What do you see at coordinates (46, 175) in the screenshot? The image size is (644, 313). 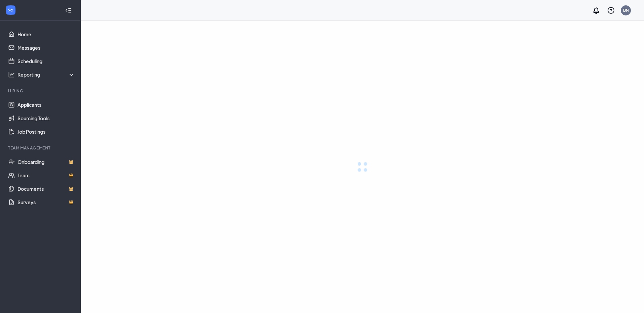 I see `a: TeamCrown` at bounding box center [46, 175].